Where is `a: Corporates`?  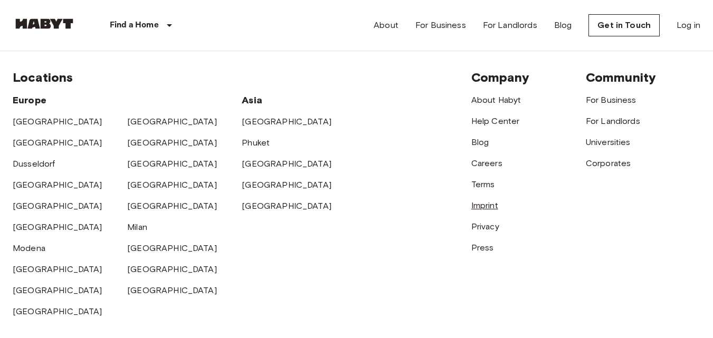 a: Corporates is located at coordinates (609, 163).